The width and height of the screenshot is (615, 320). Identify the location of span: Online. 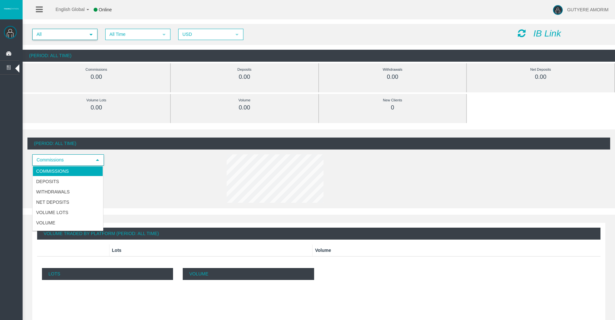
(105, 10).